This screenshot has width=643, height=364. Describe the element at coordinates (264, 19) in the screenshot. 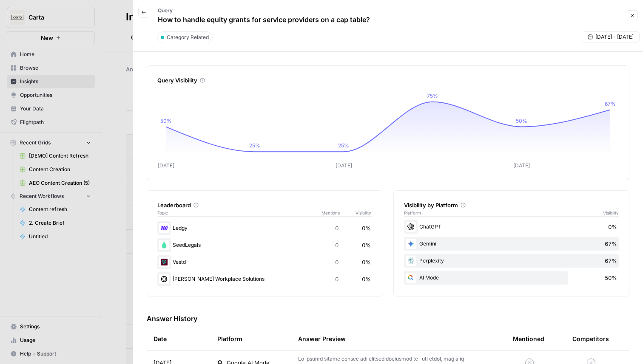

I see `p: How to handle equity grants for service providers on a cap table?` at that location.